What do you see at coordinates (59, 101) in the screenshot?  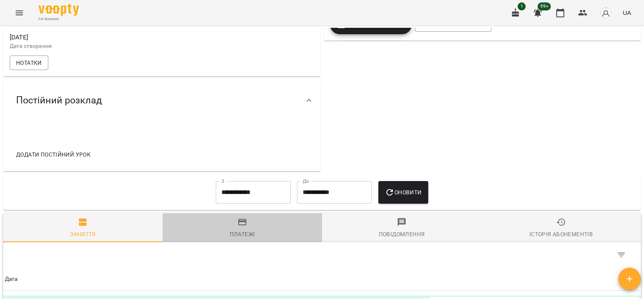 I see `span: Постійний розклад` at bounding box center [59, 101].